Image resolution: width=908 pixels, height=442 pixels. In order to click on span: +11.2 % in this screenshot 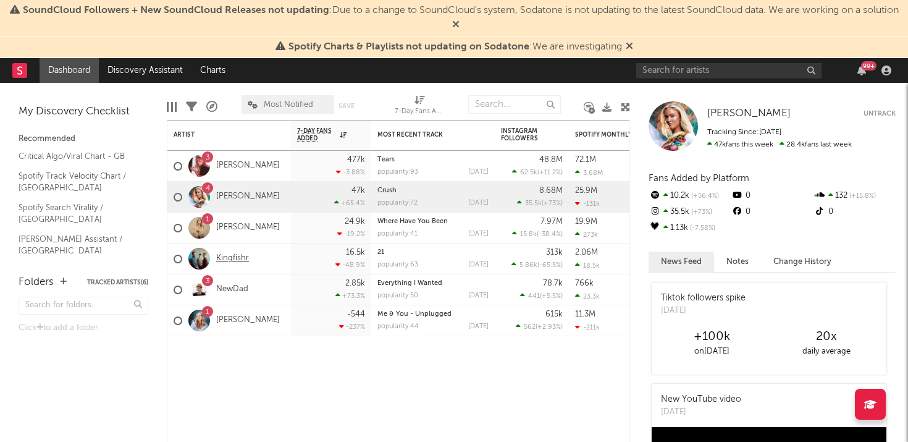, I will do `click(550, 172)`.